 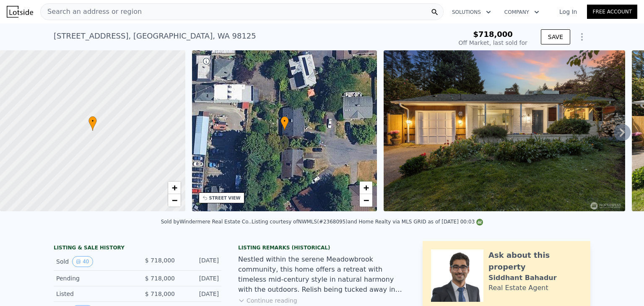 What do you see at coordinates (93, 262) in the screenshot?
I see `div: Sold` at bounding box center [93, 262].